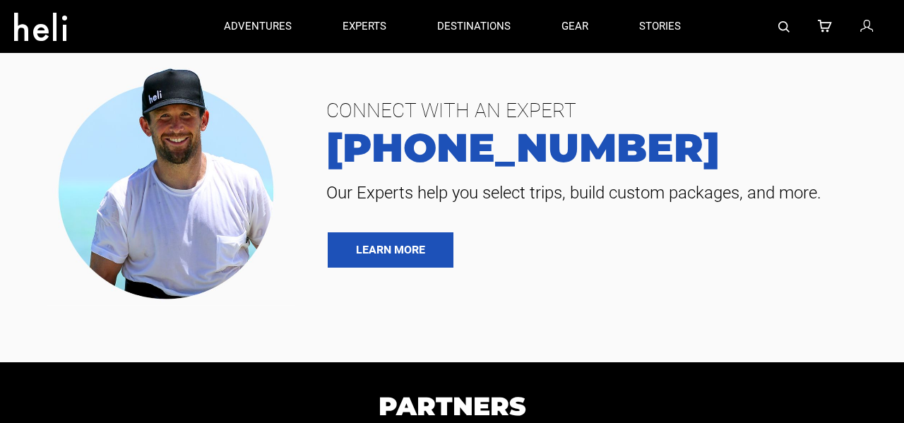  I want to click on span: Our Experts help you select trips, build custom packages, and more., so click(599, 193).